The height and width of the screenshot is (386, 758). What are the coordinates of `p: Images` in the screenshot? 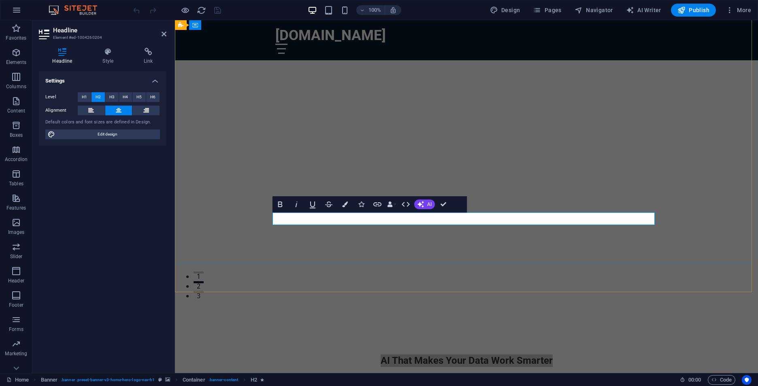 It's located at (16, 232).